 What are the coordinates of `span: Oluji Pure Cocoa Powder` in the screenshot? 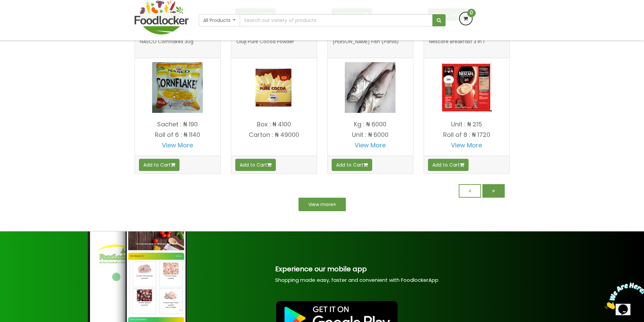 It's located at (265, 46).